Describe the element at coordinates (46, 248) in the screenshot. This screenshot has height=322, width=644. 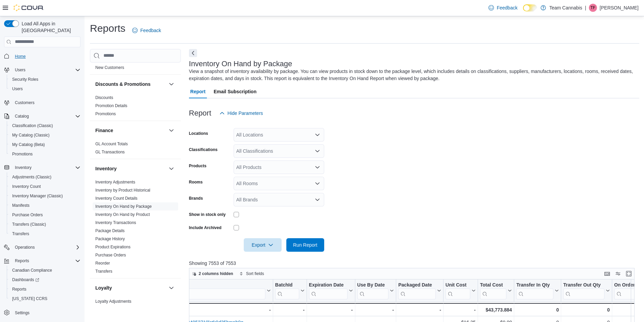
I see `span: Operations` at that location.